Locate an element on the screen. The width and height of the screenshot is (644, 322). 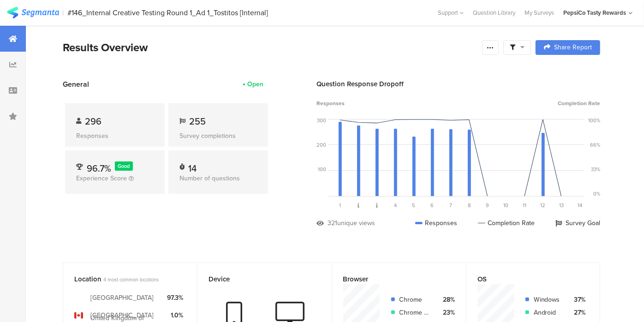
img: segmanta logo is located at coordinates (33, 13).